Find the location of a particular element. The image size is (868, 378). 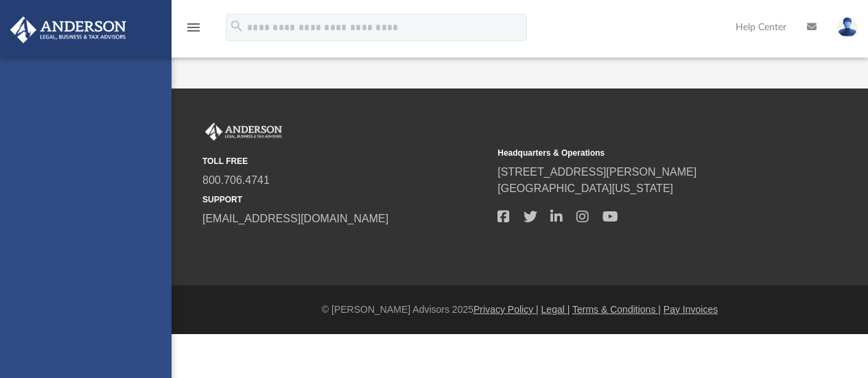

small: SUPPORT is located at coordinates (346, 200).